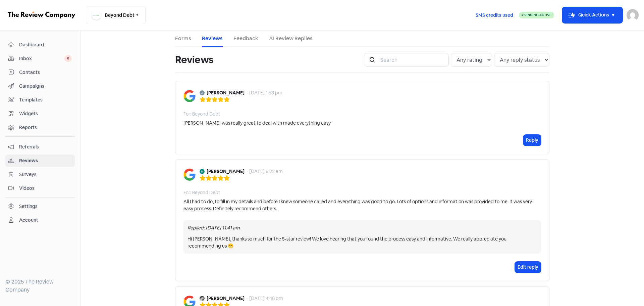  I want to click on span: Reports, so click(45, 127).